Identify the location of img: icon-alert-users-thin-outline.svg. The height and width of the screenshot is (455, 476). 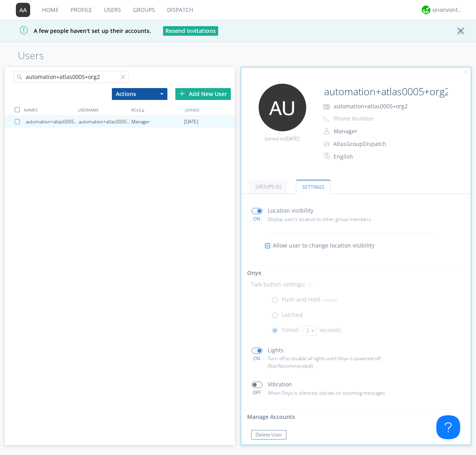
(327, 143).